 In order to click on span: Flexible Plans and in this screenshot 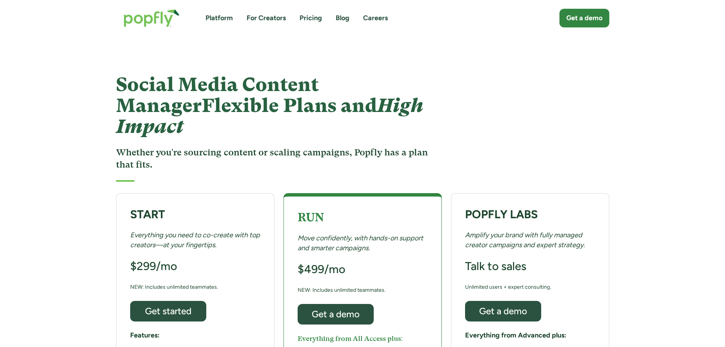, I will do `click(270, 116)`.